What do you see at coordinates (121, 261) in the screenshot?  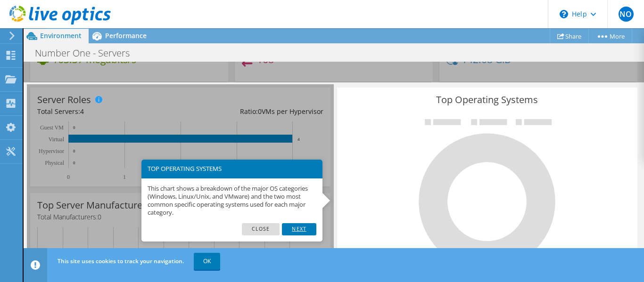 I see `span: This site uses cookies to track your navigation.` at bounding box center [121, 261].